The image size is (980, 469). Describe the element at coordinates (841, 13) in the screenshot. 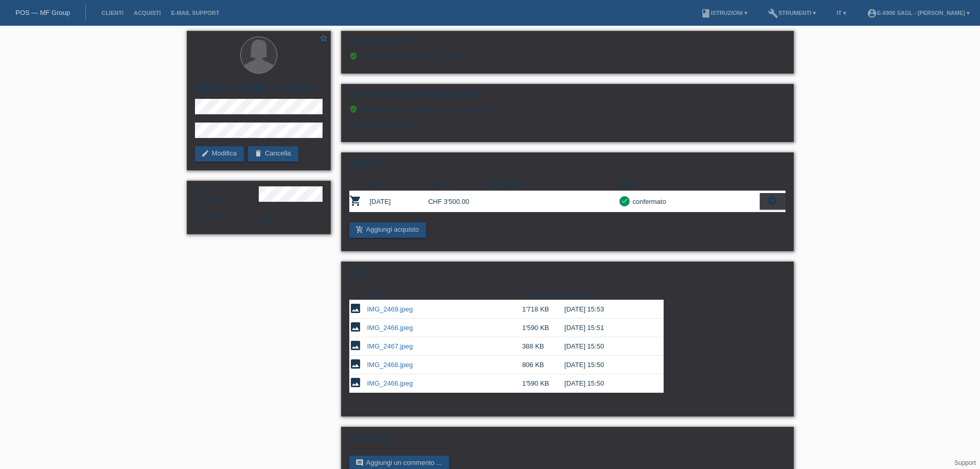

I see `a: IT ▾` at that location.